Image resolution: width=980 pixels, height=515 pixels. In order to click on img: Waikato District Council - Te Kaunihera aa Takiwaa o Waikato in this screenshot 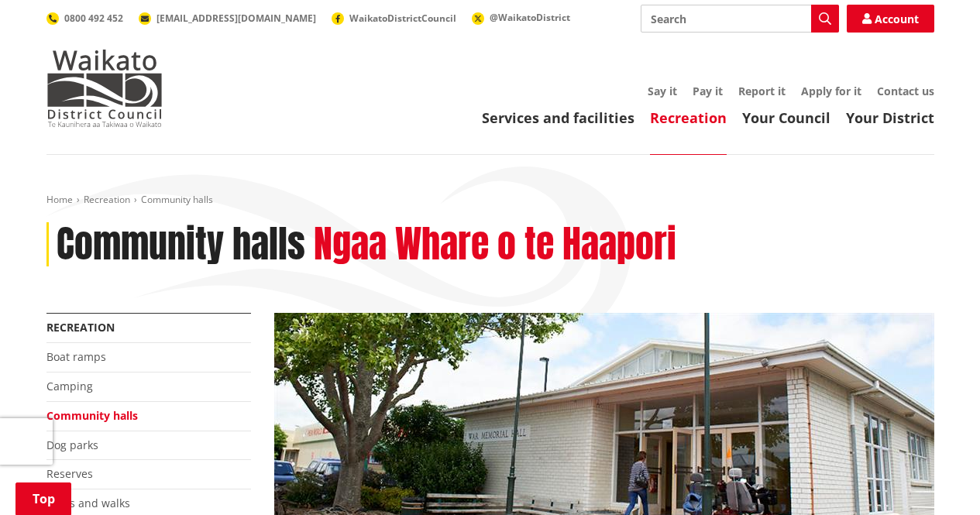, I will do `click(104, 88)`.